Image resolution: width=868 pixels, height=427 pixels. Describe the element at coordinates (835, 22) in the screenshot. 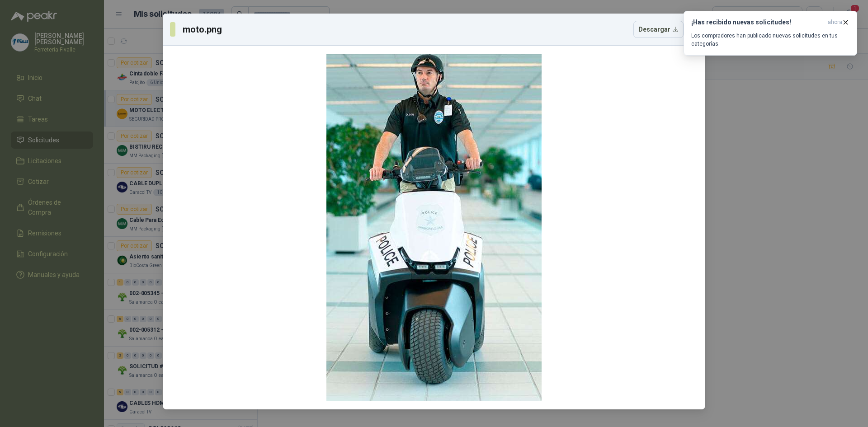

I see `span: ahora` at that location.